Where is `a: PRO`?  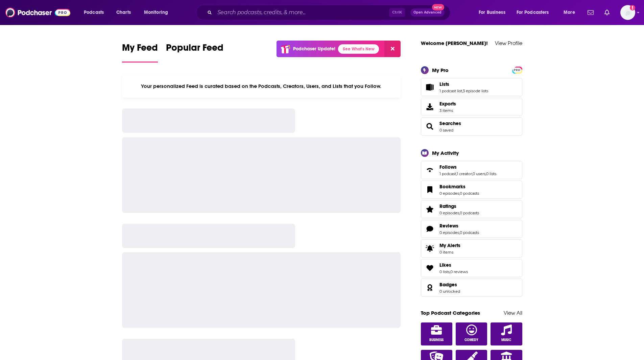 a: PRO is located at coordinates (517, 70).